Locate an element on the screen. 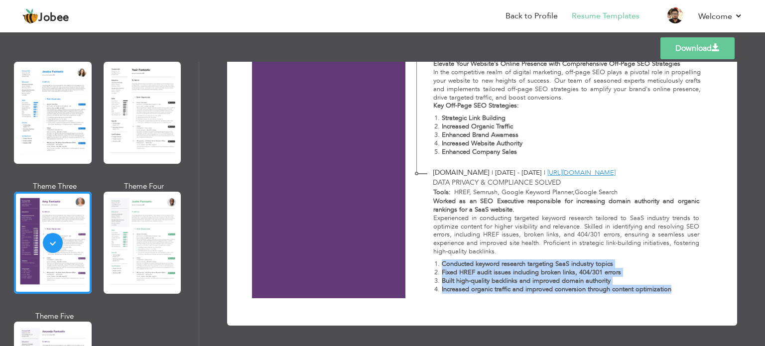  a: Download is located at coordinates (697, 48).